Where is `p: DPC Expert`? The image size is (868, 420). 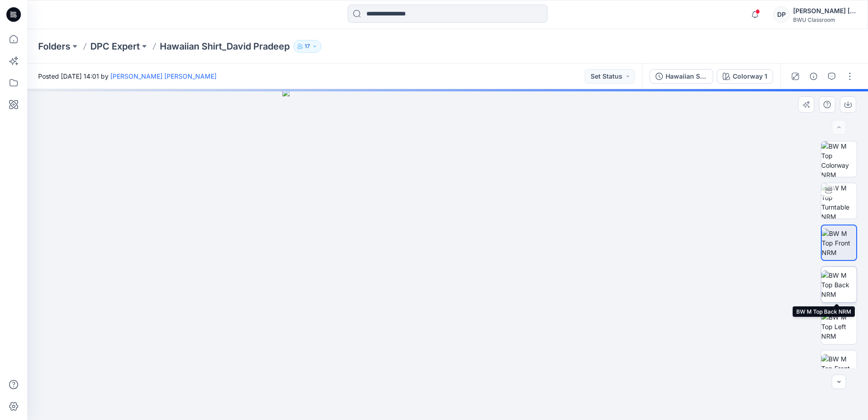
p: DPC Expert is located at coordinates (115, 46).